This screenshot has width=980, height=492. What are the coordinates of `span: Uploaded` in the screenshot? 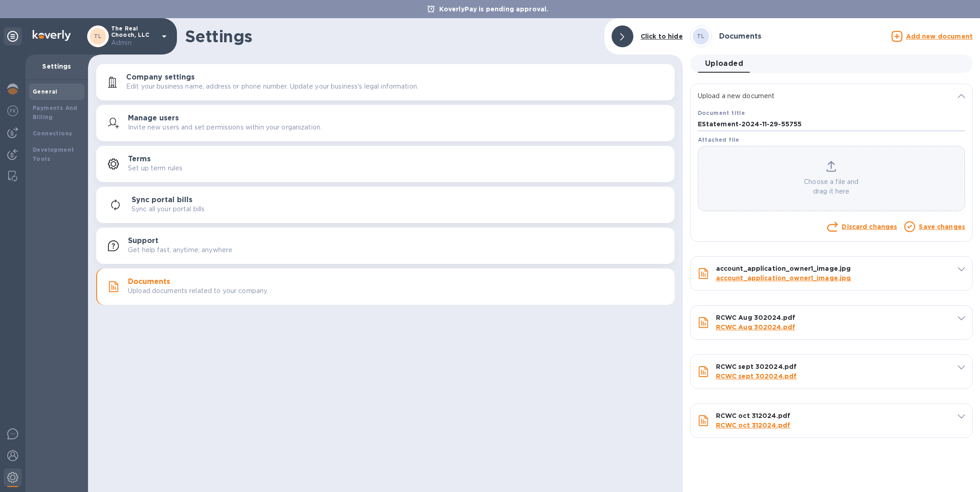 It's located at (724, 64).